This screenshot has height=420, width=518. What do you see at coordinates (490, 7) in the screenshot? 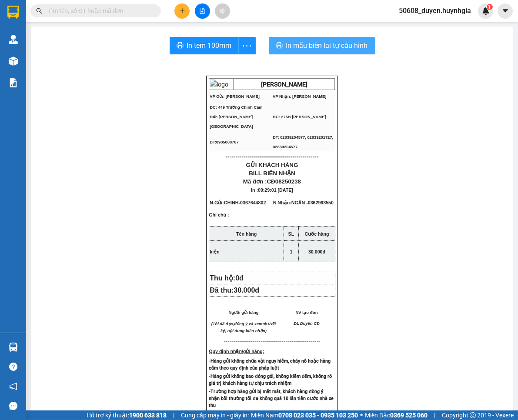
I see `sup: 1` at bounding box center [490, 7].